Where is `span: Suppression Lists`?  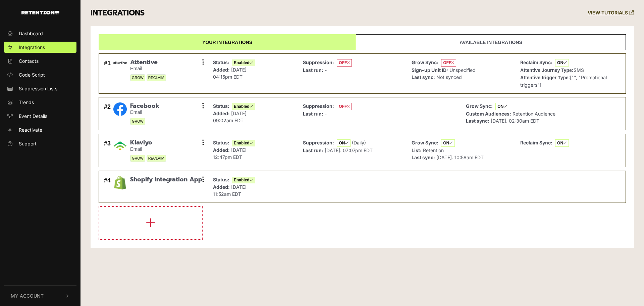
span: Suppression Lists is located at coordinates (38, 89).